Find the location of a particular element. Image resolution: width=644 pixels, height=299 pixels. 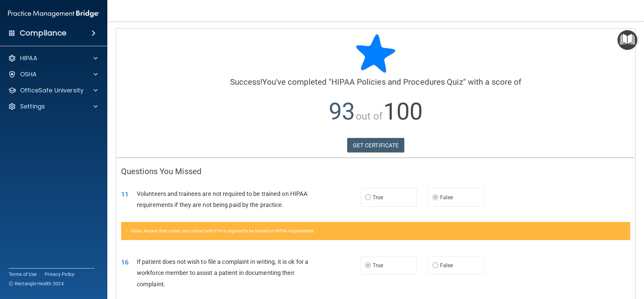

h4: You've completed " " with a score of is located at coordinates (376, 82).